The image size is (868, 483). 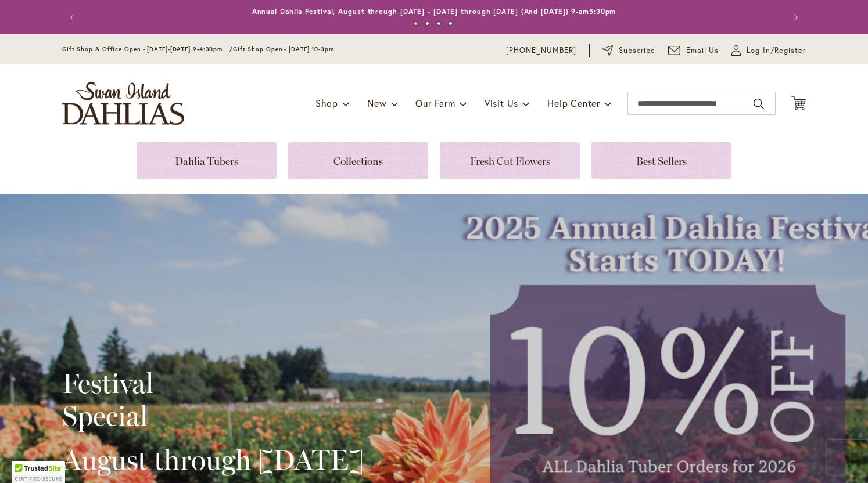 I want to click on span: New, so click(x=377, y=103).